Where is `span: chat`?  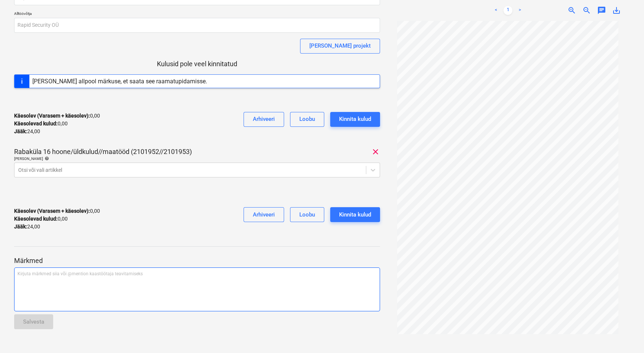
span: chat is located at coordinates (602, 10).